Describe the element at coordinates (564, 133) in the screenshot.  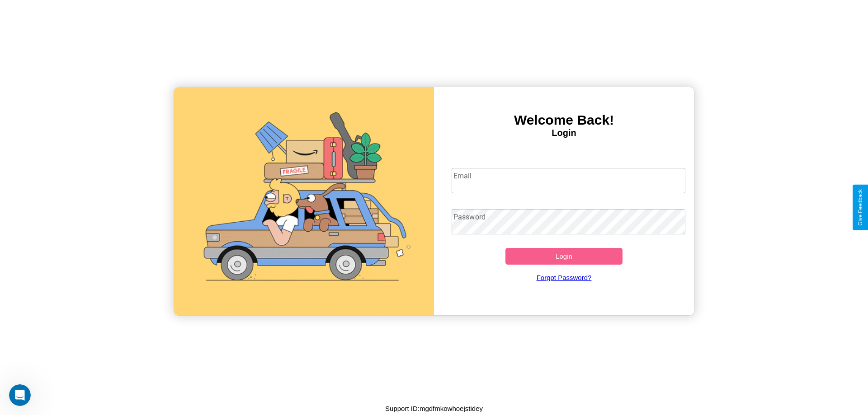
I see `h4: Login` at that location.